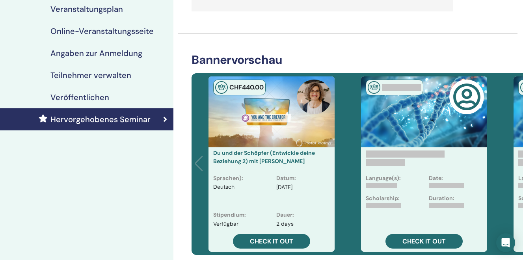 The width and height of the screenshot is (523, 260). What do you see at coordinates (229, 215) in the screenshot?
I see `p: Stipendium :` at bounding box center [229, 215].